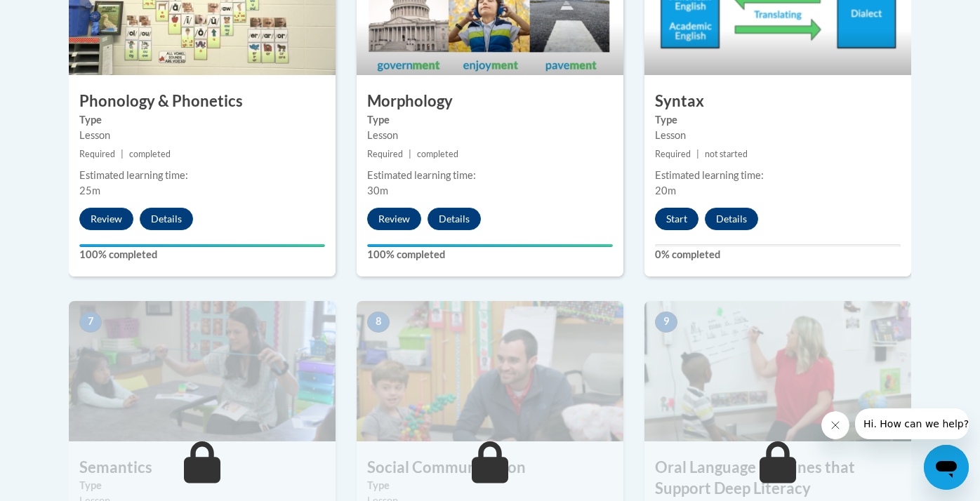  Describe the element at coordinates (726, 154) in the screenshot. I see `span: not started` at that location.